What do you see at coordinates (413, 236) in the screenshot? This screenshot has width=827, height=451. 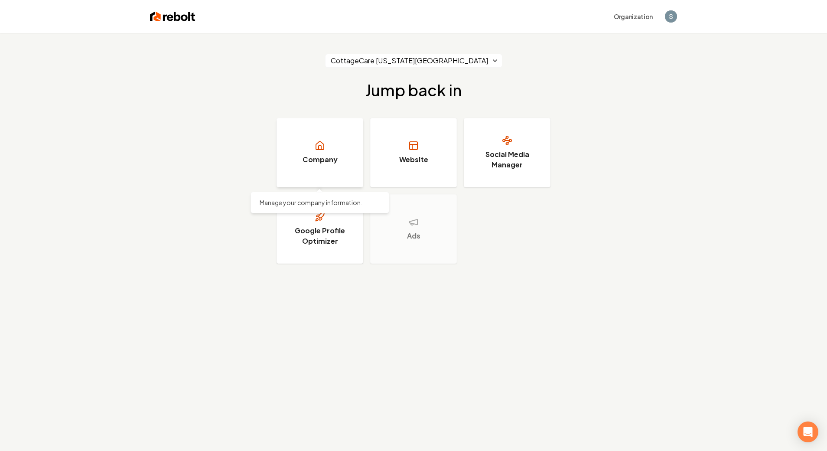 I see `h3: Ads` at bounding box center [413, 236].